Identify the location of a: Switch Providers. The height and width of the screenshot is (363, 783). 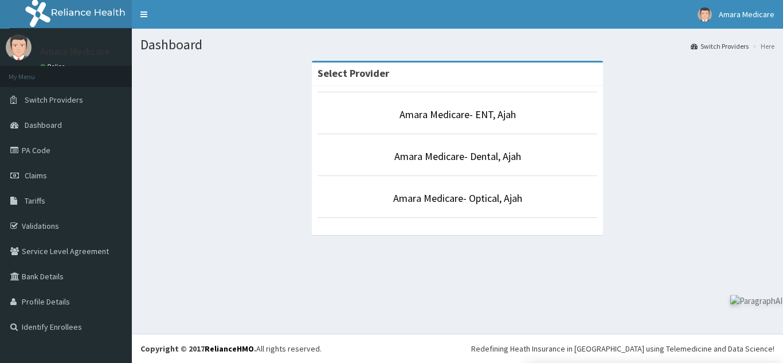
(720, 46).